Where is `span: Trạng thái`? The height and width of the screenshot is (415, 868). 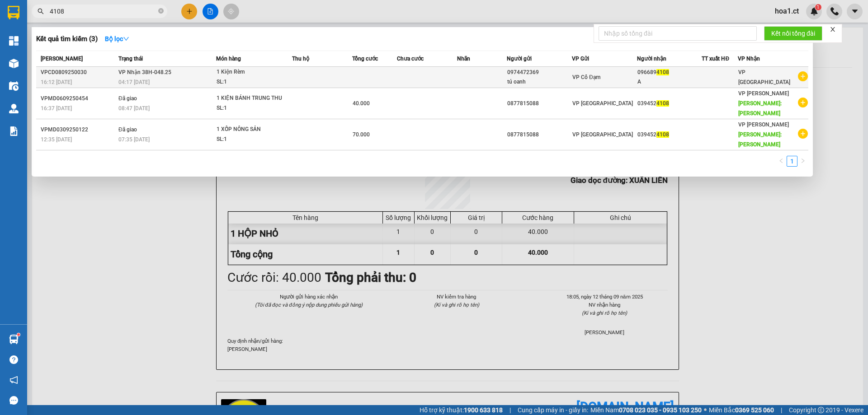
span: Trạng thái is located at coordinates (131, 59).